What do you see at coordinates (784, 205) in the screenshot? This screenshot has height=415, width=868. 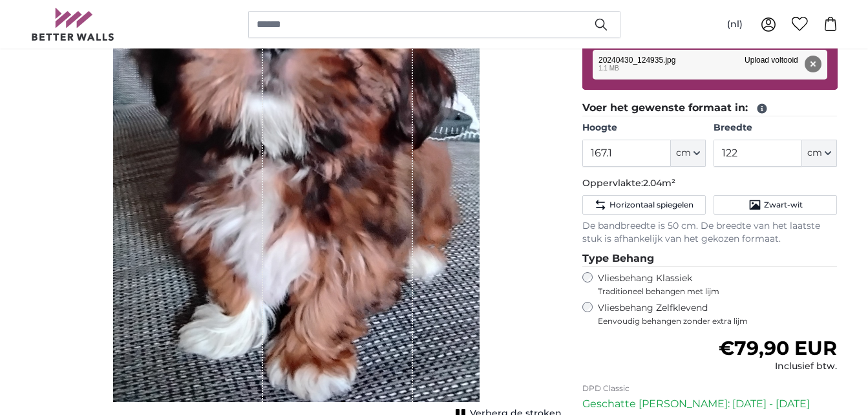 I see `span: Zwart-wit` at bounding box center [784, 205].